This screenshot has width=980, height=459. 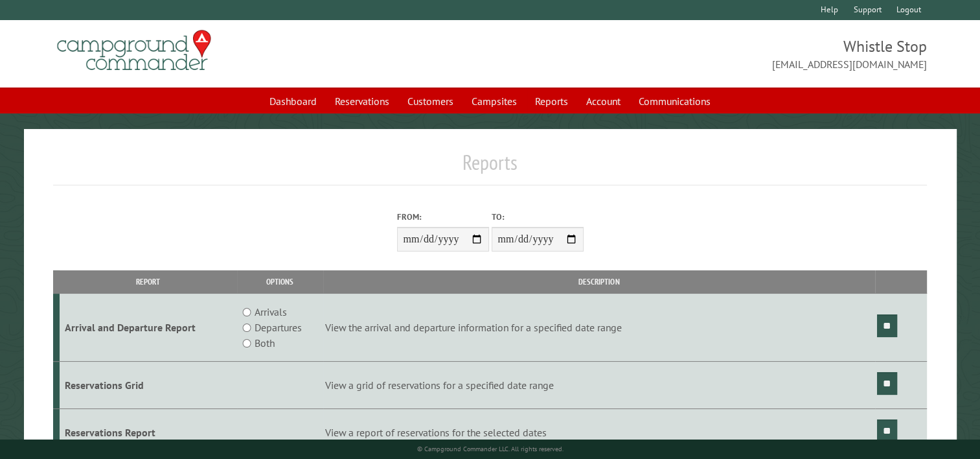 I want to click on label: Both, so click(x=264, y=343).